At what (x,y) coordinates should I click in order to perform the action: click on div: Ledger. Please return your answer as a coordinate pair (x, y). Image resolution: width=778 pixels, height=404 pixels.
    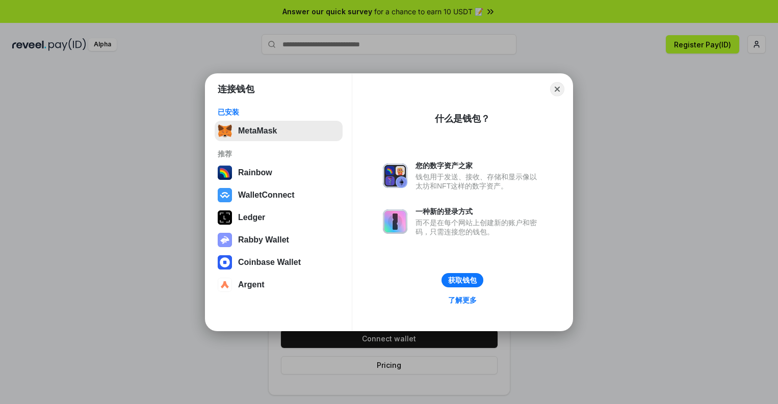
    Looking at the image, I should click on (251, 218).